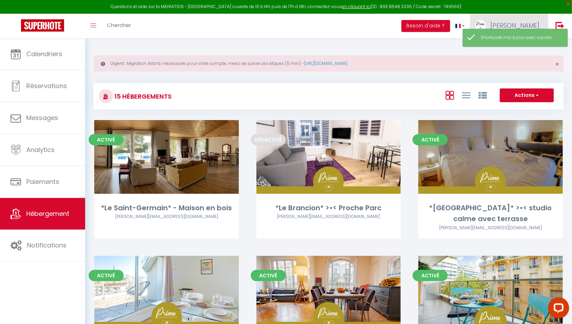 The width and height of the screenshot is (572, 324). What do you see at coordinates (16, 13) in the screenshot?
I see `button: Open LiveChat chat widget` at bounding box center [16, 13].